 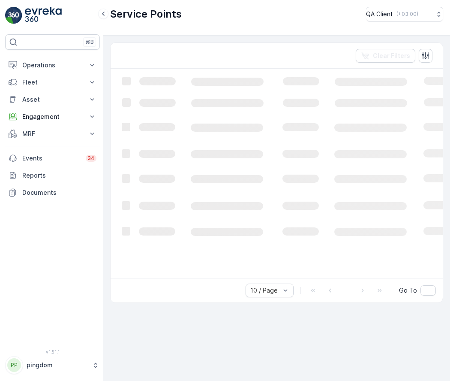 What do you see at coordinates (52, 134) in the screenshot?
I see `p: MRF` at bounding box center [52, 134].